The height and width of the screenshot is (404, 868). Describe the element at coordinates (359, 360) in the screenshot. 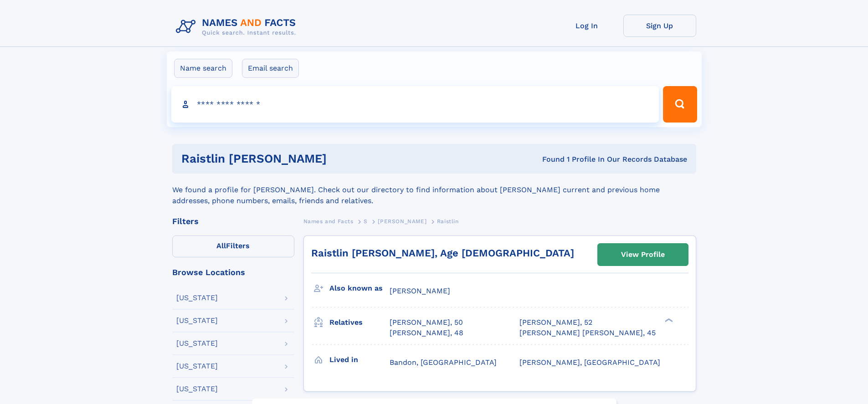

I see `h3: Lived in` at that location.